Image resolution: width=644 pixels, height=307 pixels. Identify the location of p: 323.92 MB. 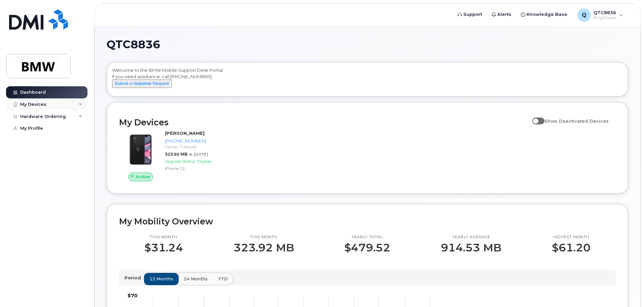
(263, 248).